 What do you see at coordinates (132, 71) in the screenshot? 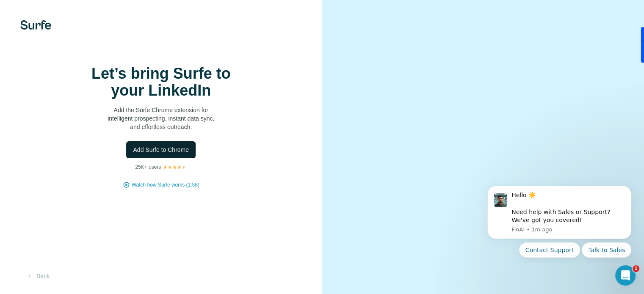
I see `button: Quick reply: Talk to Sales` at bounding box center [132, 71].